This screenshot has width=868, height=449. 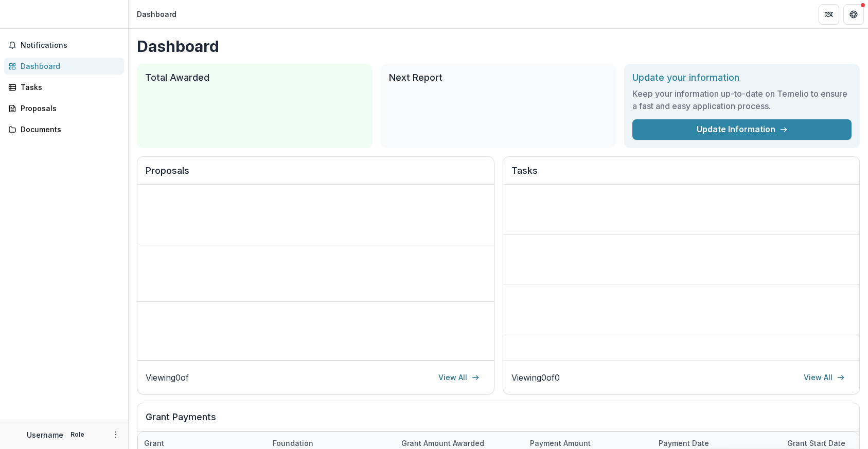 What do you see at coordinates (64, 108) in the screenshot?
I see `a: Proposals` at bounding box center [64, 108].